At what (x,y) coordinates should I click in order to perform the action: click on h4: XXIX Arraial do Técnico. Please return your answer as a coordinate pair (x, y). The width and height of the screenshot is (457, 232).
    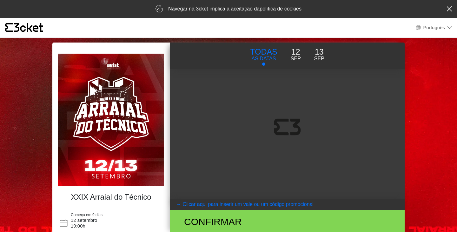
    Looking at the image, I should click on (111, 197).